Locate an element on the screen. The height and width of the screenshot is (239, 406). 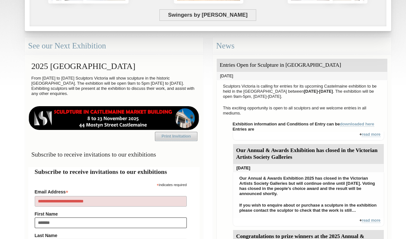
p: If you wish to enquire about or purchase a sculpture in the exhibition please contact the sculpto... is located at coordinates (308, 208).